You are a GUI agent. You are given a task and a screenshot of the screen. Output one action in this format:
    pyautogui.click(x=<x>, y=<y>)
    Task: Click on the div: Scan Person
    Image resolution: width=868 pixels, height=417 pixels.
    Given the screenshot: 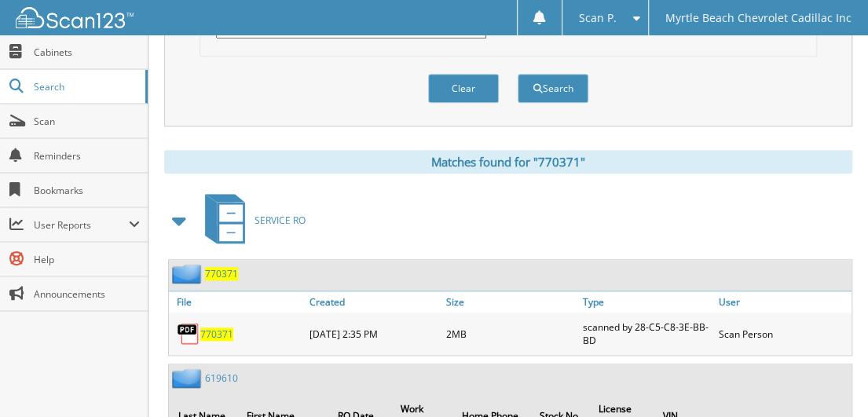 What is the action you would take?
    pyautogui.click(x=783, y=334)
    